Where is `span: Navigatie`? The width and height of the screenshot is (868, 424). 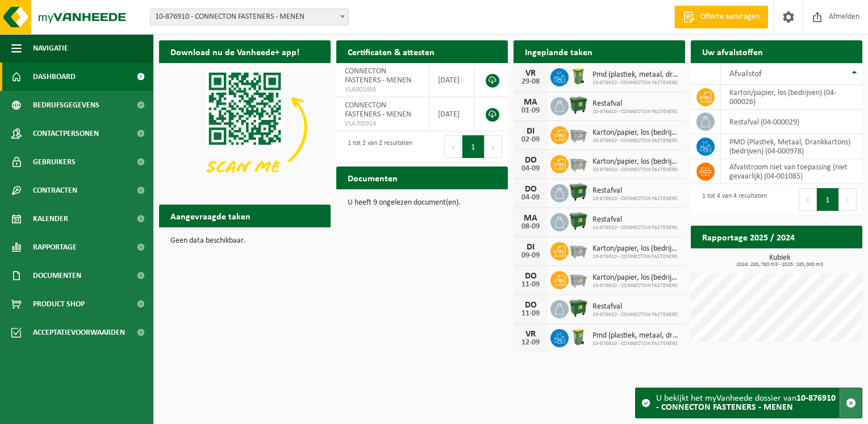
span: Navigatie is located at coordinates (51, 48).